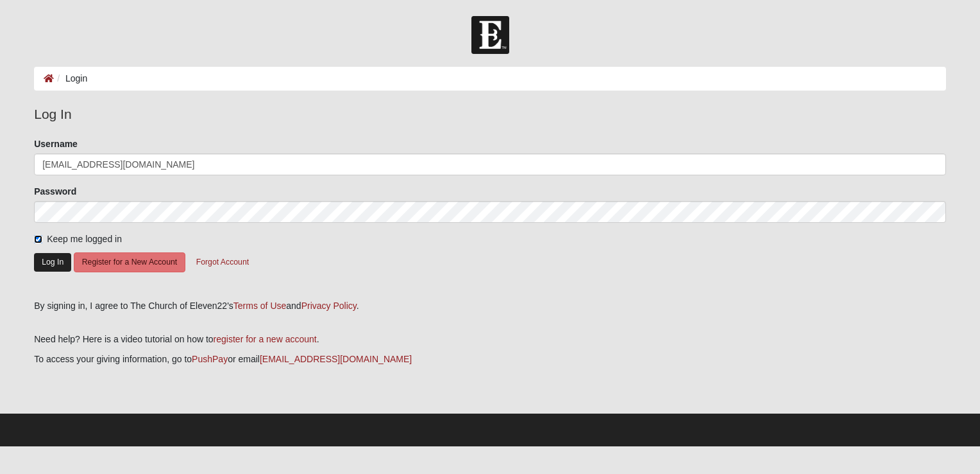 The width and height of the screenshot is (980, 474). I want to click on li: Login, so click(70, 78).